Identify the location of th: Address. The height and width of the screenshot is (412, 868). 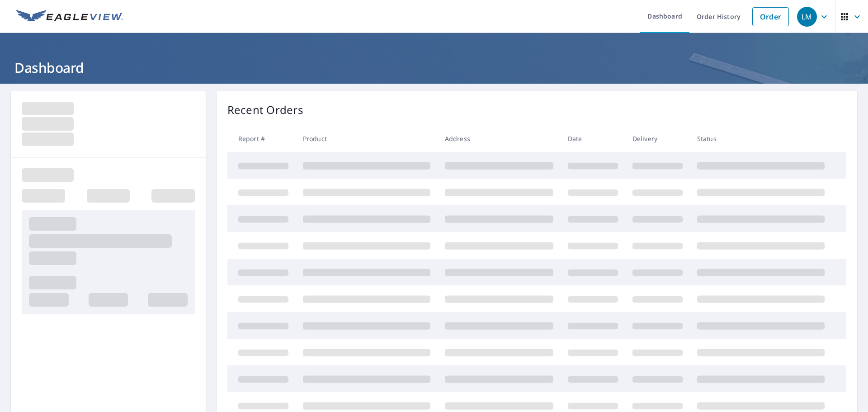
(499, 139).